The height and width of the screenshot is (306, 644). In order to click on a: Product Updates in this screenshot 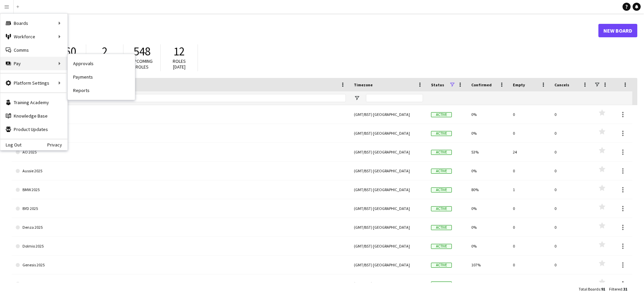, I will do `click(34, 129)`.